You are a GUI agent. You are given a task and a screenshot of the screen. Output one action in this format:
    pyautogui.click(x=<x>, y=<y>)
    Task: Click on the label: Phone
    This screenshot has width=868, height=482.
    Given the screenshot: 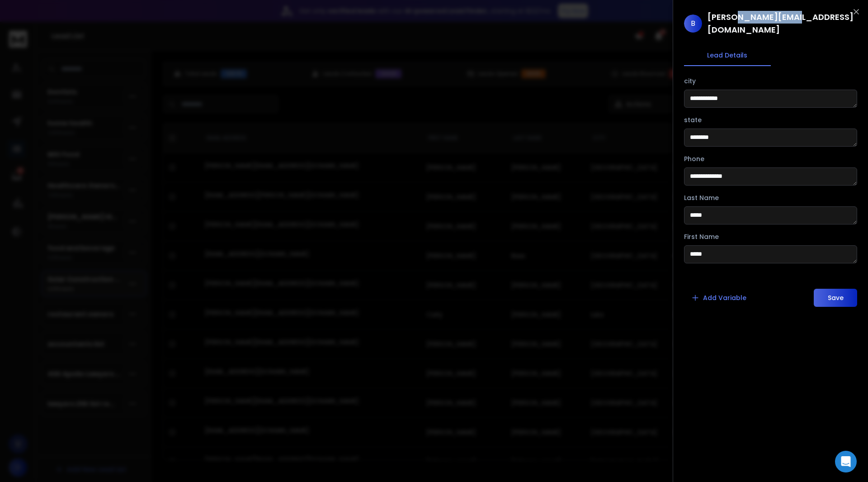 What is the action you would take?
    pyautogui.click(x=694, y=158)
    